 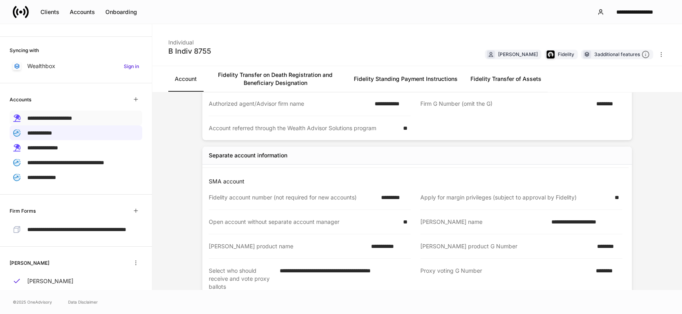 I want to click on div: Accounts, so click(x=82, y=12).